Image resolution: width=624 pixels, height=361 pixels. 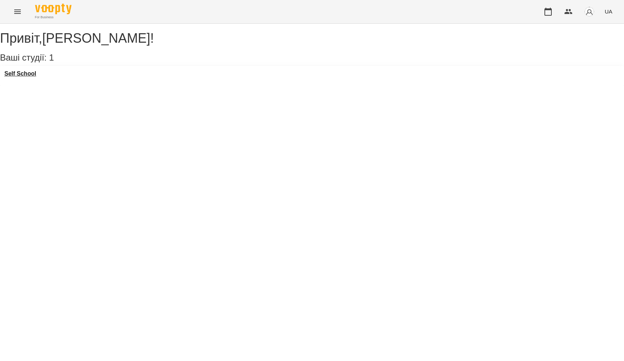 I want to click on span: UA, so click(x=609, y=11).